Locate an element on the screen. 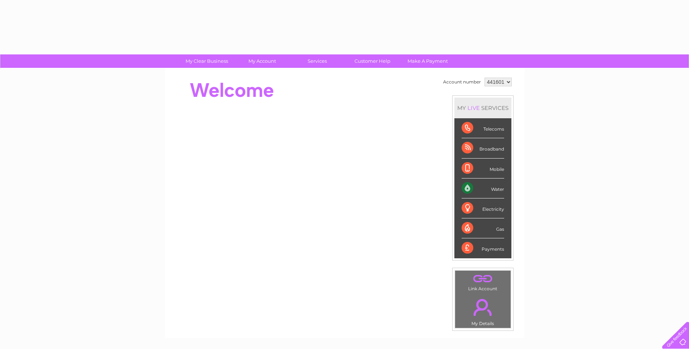  div: Water is located at coordinates (482, 188).